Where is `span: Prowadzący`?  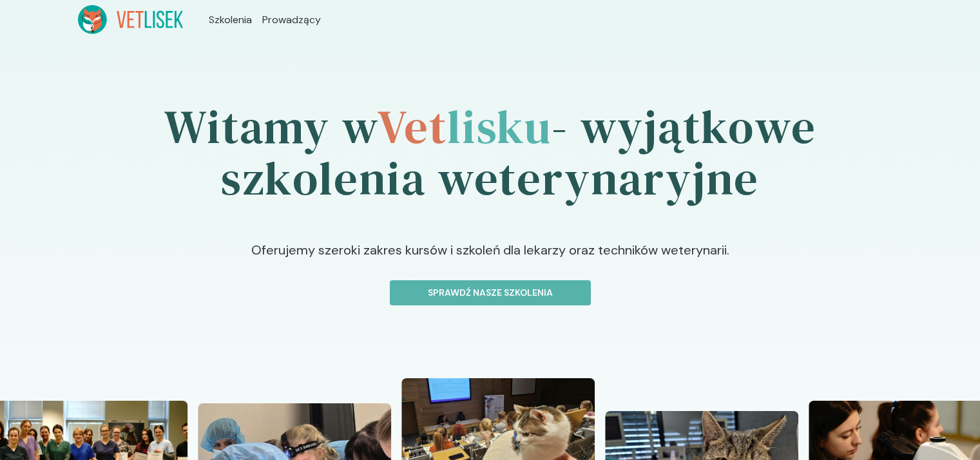
span: Prowadzący is located at coordinates (291, 20).